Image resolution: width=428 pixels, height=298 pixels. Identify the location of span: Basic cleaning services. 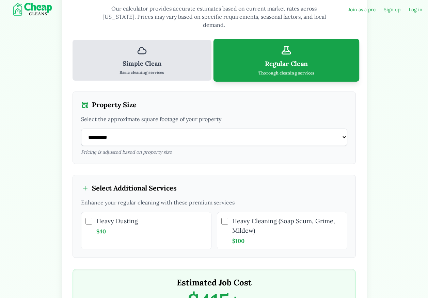
(142, 72).